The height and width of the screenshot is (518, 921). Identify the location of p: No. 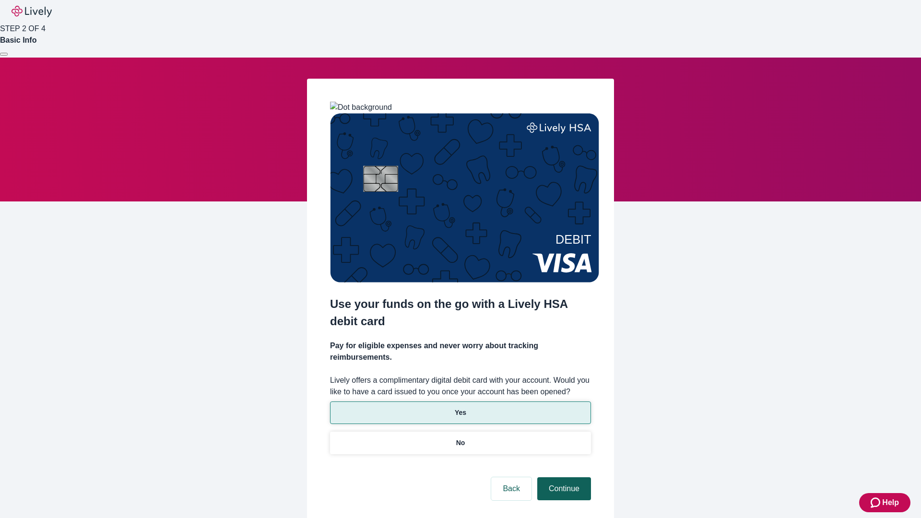
(460, 443).